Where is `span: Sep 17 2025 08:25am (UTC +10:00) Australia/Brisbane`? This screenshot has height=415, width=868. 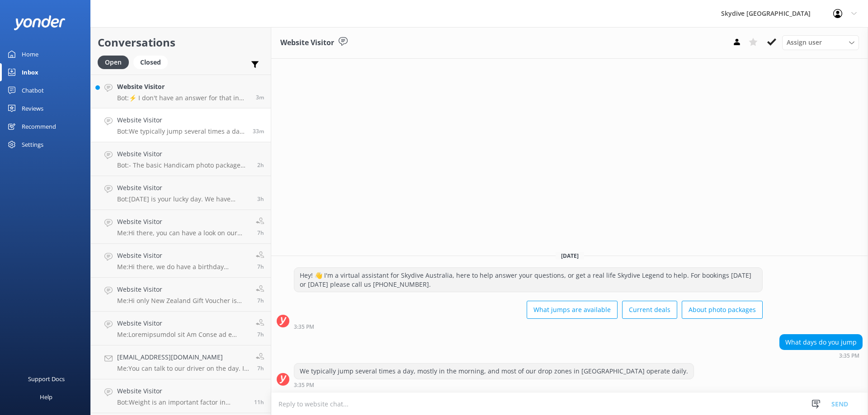 span: Sep 17 2025 08:25am (UTC +10:00) Australia/Brisbane is located at coordinates (261, 300).